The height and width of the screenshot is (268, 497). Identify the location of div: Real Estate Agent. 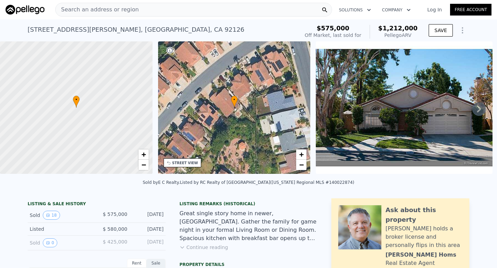
(410, 263).